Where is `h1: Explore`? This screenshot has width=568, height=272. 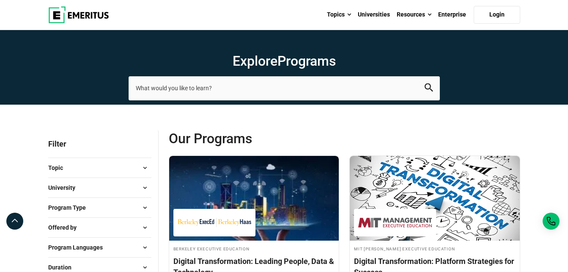 h1: Explore is located at coordinates (284, 61).